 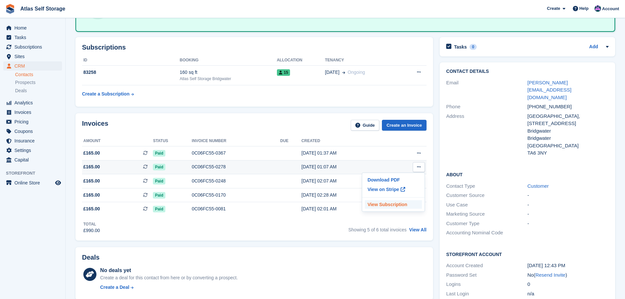 I want to click on span: Showing 5 of 6 total invoices, so click(x=378, y=230).